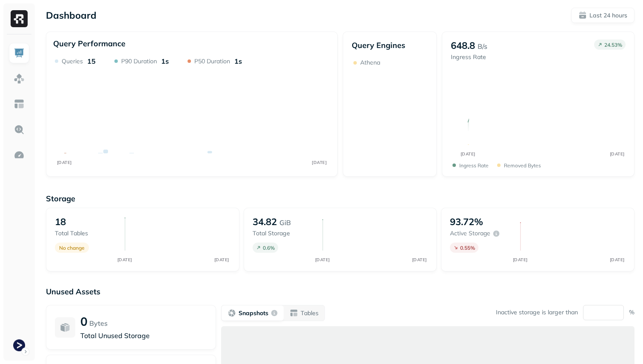 The image size is (643, 364). I want to click on p: Query Engines, so click(390, 45).